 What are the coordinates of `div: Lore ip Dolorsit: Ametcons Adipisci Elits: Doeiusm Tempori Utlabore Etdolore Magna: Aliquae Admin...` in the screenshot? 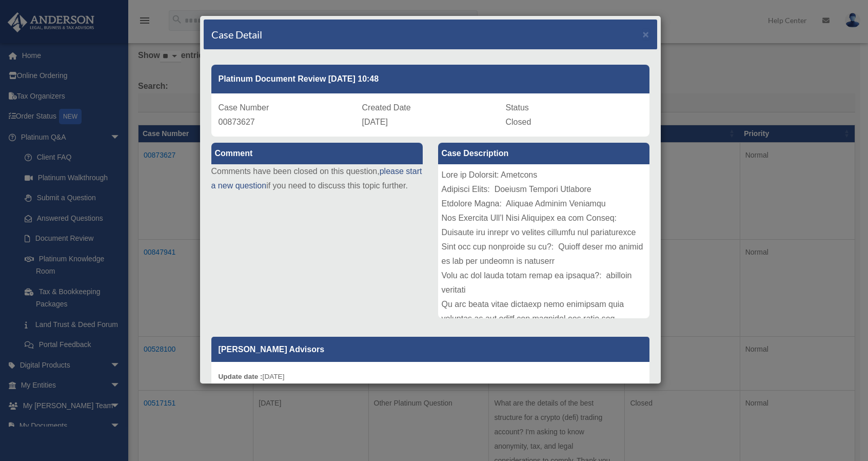 It's located at (544, 241).